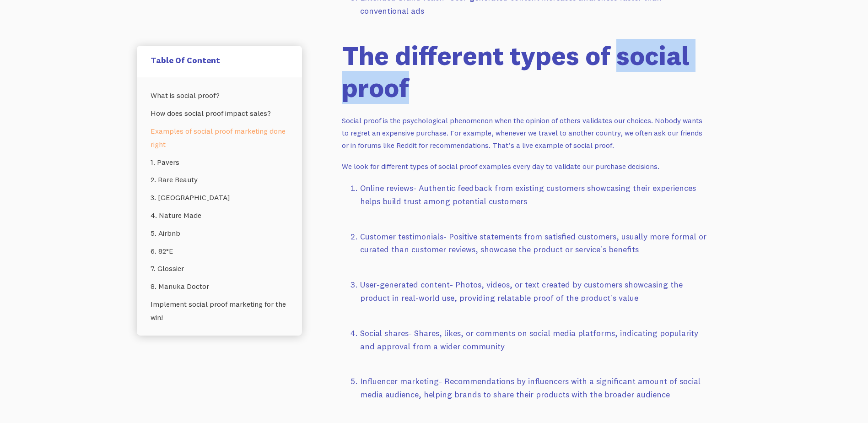 The image size is (868, 423). What do you see at coordinates (525, 133) in the screenshot?
I see `p: Social proof is the psychological phenomenon when the opinion of others validates our choices. No...` at bounding box center [525, 133].